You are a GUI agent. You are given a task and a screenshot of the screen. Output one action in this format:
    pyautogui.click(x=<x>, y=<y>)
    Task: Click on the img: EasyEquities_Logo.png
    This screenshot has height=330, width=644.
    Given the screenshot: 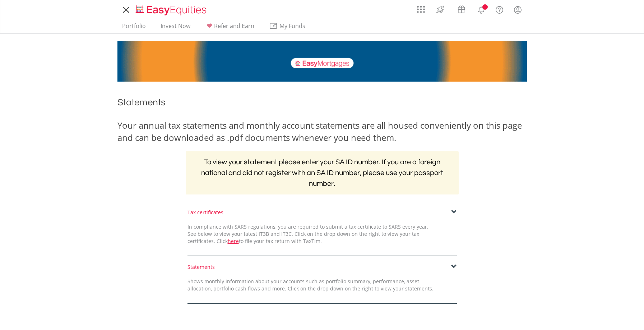 What is the action you would take?
    pyautogui.click(x=172, y=10)
    